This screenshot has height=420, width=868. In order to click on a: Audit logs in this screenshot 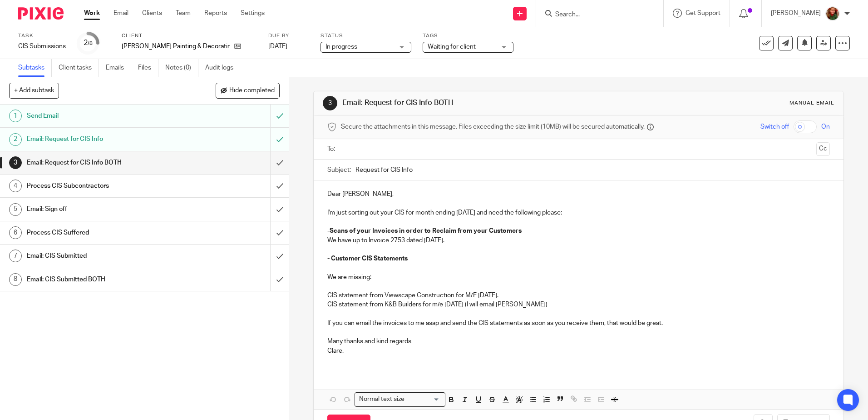, I will do `click(223, 68)`.